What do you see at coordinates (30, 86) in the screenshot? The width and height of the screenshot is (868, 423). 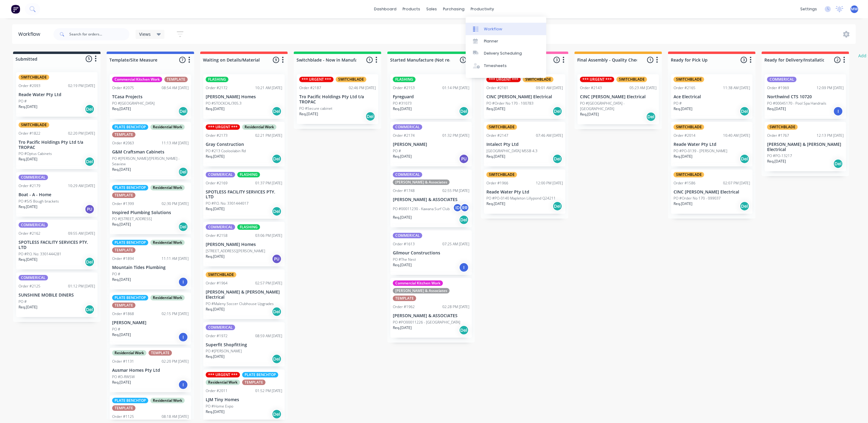 I see `div: Order #2093` at bounding box center [30, 86].